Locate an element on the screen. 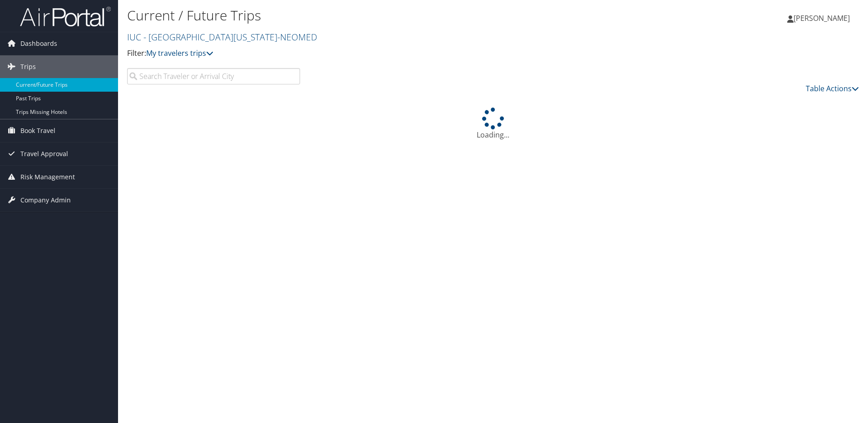 The image size is (868, 423). span: Book Travel is located at coordinates (38, 130).